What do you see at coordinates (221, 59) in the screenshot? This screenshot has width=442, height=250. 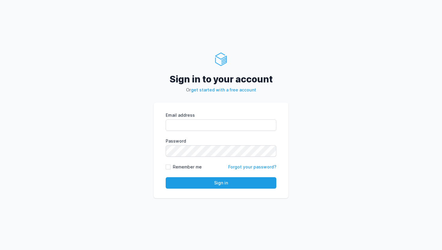 I see `img: ServerAuth` at bounding box center [221, 59].